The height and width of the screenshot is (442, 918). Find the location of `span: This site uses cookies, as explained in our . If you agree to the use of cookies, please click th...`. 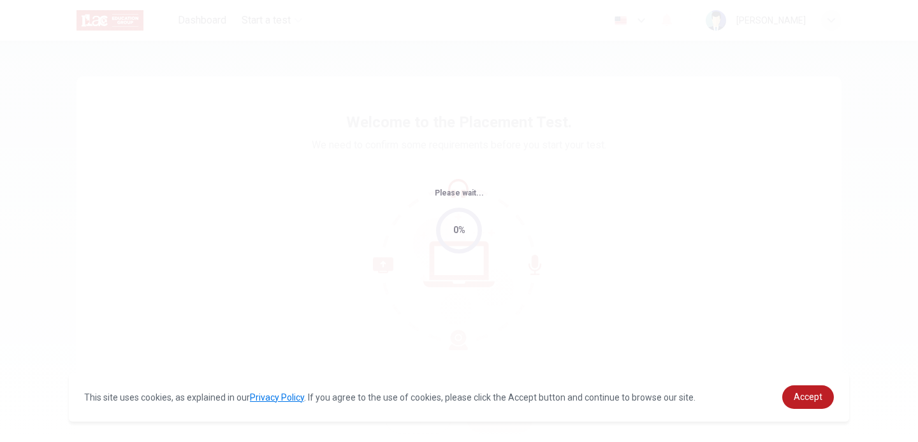

span: This site uses cookies, as explained in our . If you agree to the use of cookies, please click th... is located at coordinates (389, 398).